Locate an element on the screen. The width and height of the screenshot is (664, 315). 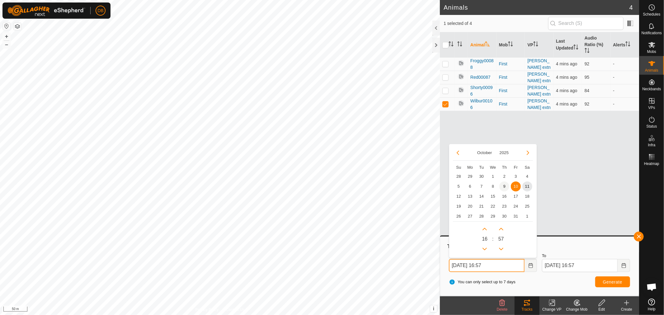
span: 31 is located at coordinates (516, 216).